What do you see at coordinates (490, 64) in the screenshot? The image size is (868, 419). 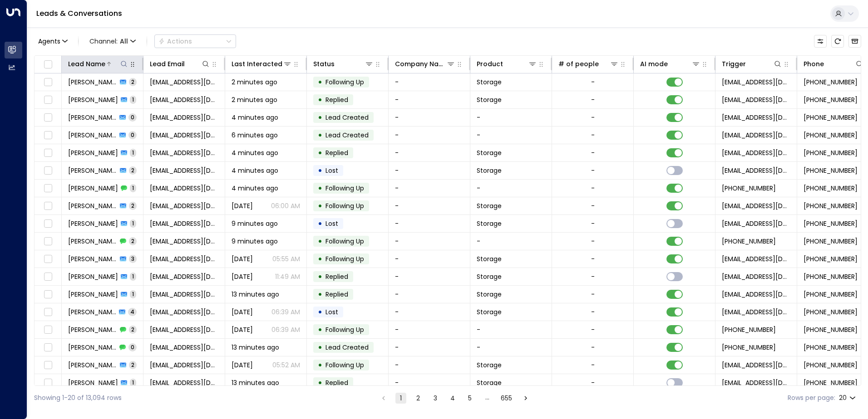 I see `div: Product` at bounding box center [490, 64].